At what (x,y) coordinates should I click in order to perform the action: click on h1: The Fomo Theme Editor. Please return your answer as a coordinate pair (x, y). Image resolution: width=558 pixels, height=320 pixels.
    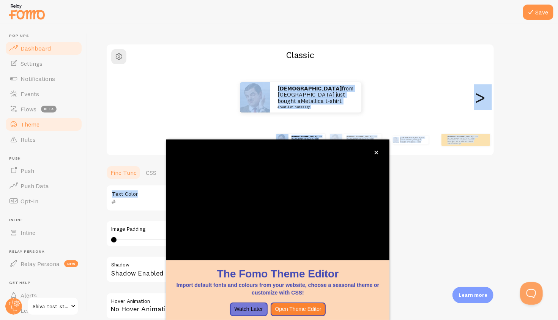
    Looking at the image, I should click on (278, 273).